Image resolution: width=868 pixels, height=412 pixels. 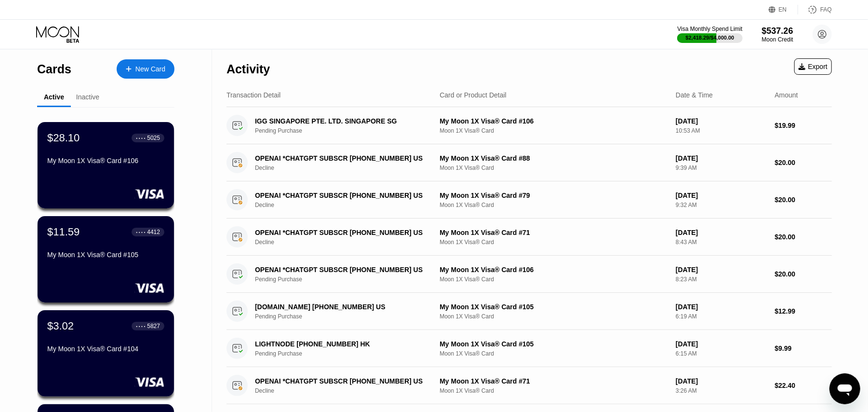 I want to click on div: Amount, so click(x=786, y=95).